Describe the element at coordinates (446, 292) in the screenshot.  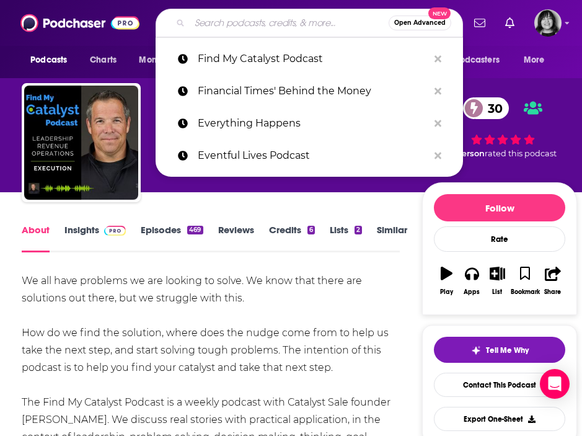
I see `div: Play` at that location.